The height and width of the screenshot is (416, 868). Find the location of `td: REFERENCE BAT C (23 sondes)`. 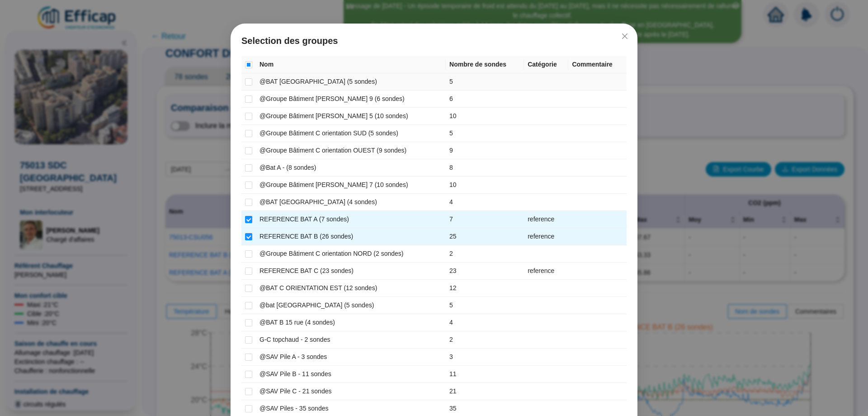

td: REFERENCE BAT C (23 sondes) is located at coordinates (351, 271).